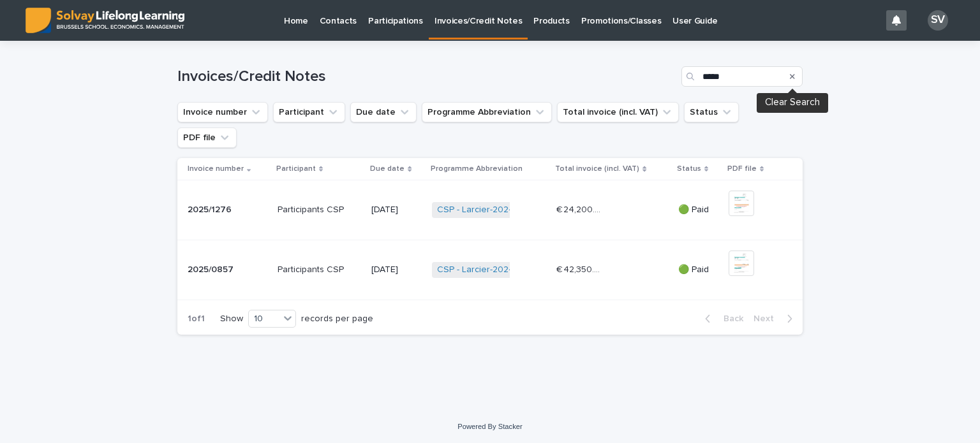 This screenshot has width=980, height=443. I want to click on p: Invoice number, so click(216, 169).